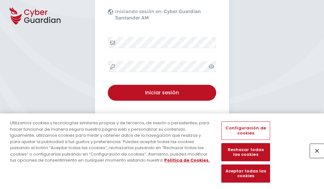 This screenshot has width=324, height=189. What do you see at coordinates (245, 130) in the screenshot?
I see `button: Configuración de cookies, Abre el cuadro de diálogo del centro de preferencias.` at bounding box center [245, 130].